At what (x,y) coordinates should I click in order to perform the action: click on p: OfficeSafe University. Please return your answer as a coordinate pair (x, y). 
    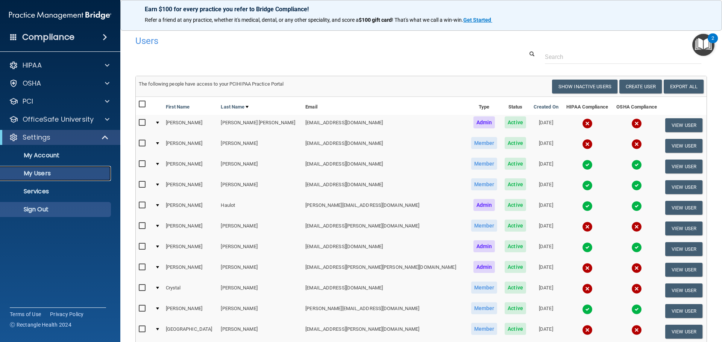
    Looking at the image, I should click on (58, 120).